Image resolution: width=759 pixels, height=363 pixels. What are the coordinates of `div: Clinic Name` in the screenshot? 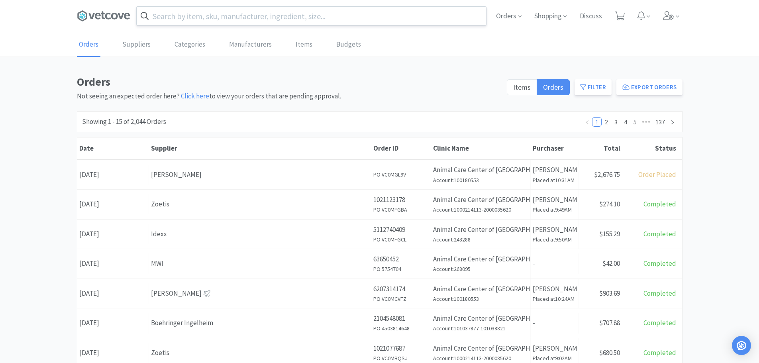 It's located at (481, 148).